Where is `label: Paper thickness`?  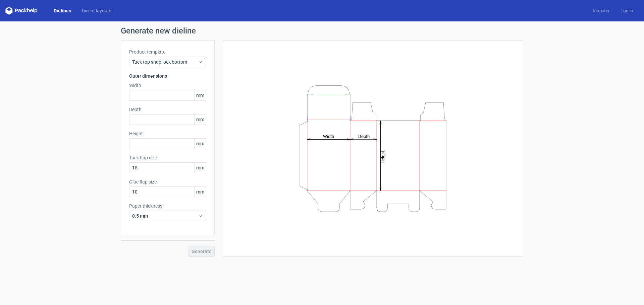 label: Paper thickness is located at coordinates (167, 206).